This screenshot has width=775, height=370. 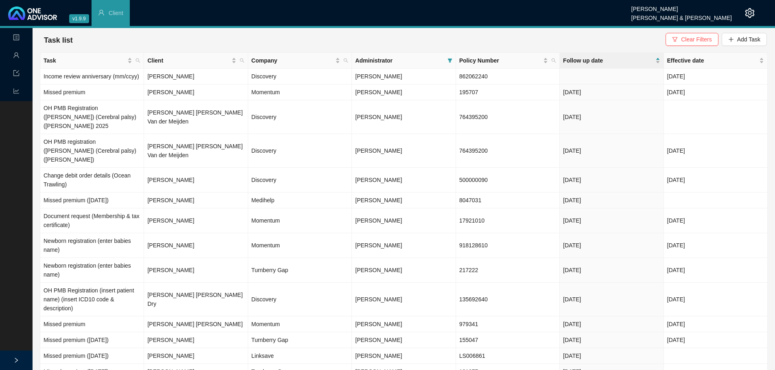 I want to click on td: Medihelp, so click(x=300, y=200).